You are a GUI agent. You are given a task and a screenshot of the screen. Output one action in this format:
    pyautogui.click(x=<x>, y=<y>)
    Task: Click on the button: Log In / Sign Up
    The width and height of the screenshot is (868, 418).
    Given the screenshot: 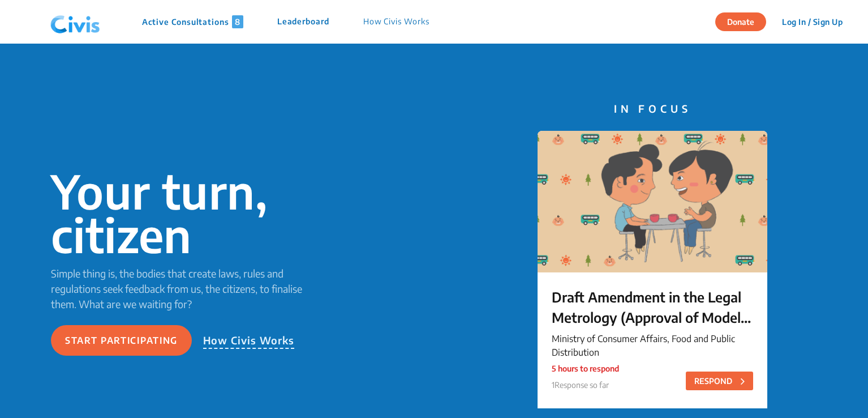 What is the action you would take?
    pyautogui.click(x=812, y=21)
    